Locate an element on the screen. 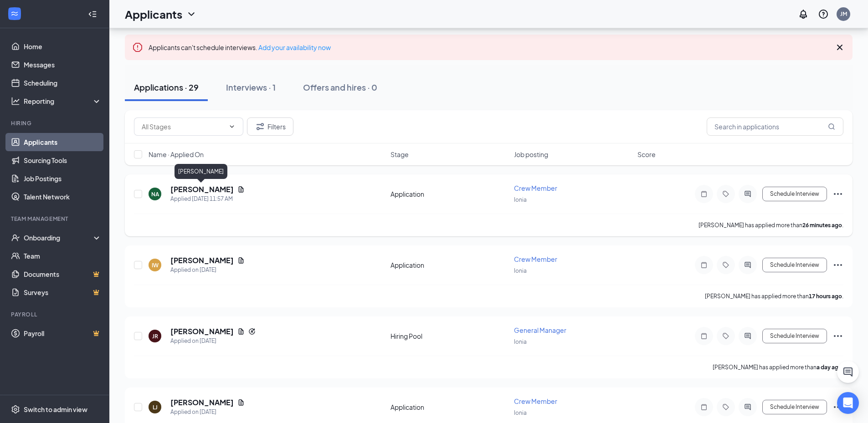  svg: Analysis is located at coordinates (16, 101).